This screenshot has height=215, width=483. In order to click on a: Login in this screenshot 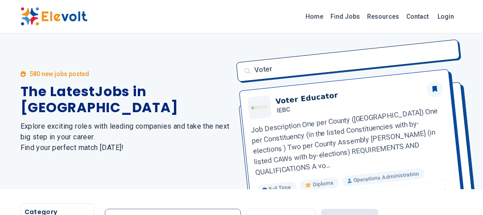, I will do `click(445, 16)`.